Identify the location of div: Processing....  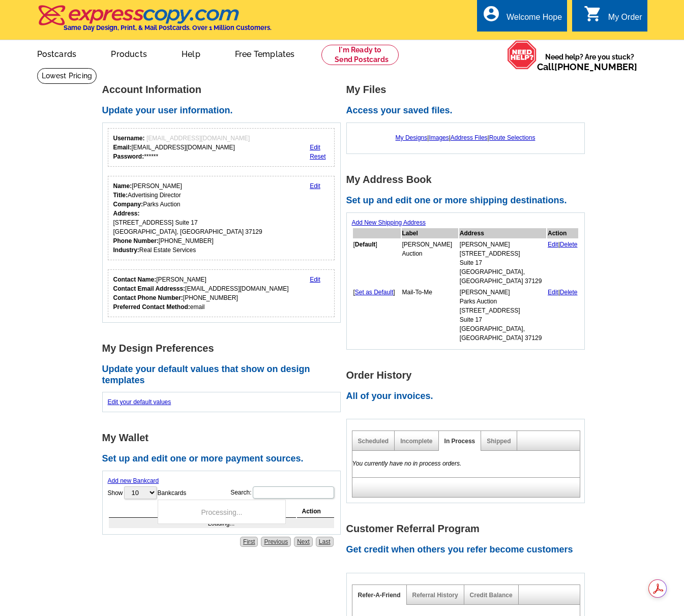
(221, 511).